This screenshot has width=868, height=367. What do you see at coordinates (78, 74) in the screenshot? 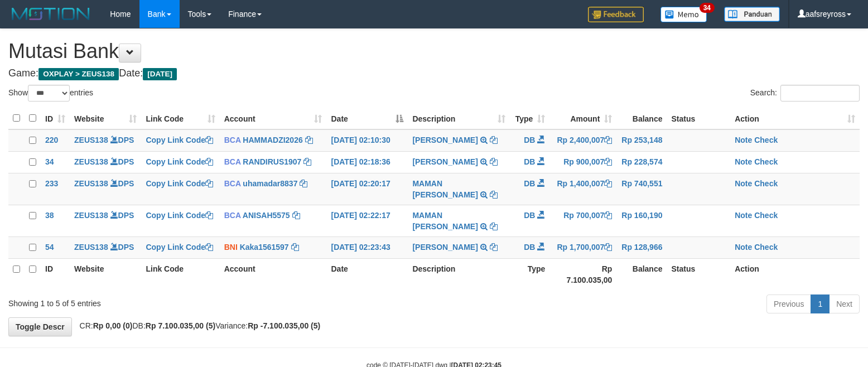
I see `span: OXPLAY > ZEUS138` at bounding box center [78, 74].